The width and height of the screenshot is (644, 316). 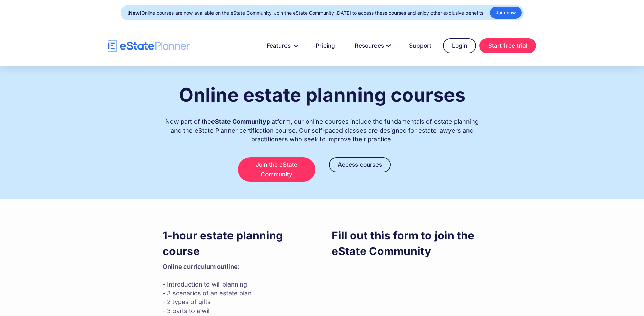 What do you see at coordinates (360, 165) in the screenshot?
I see `a: Access courses` at bounding box center [360, 165].